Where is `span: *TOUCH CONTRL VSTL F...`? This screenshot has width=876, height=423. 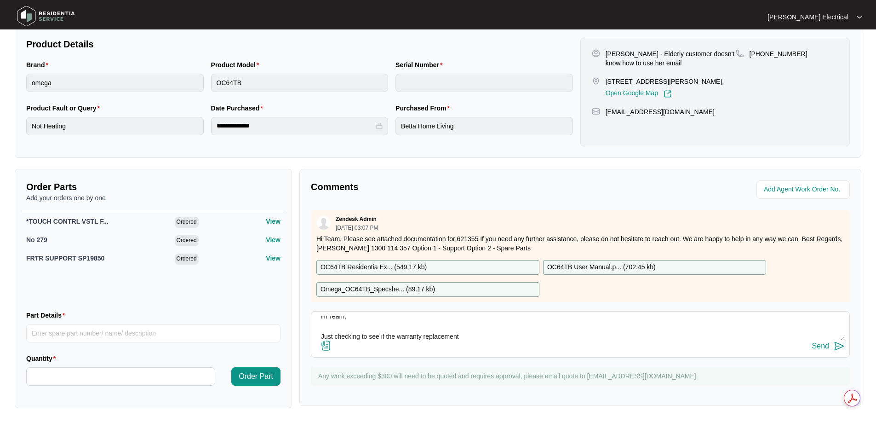 span: *TOUCH CONTRL VSTL F... is located at coordinates (67, 221).